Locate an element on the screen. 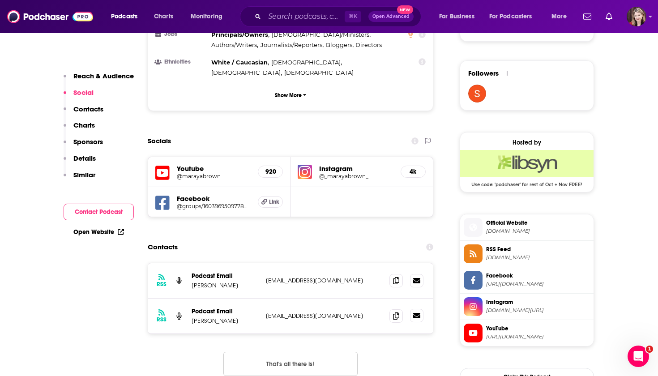  span: YouTube is located at coordinates (538, 329).